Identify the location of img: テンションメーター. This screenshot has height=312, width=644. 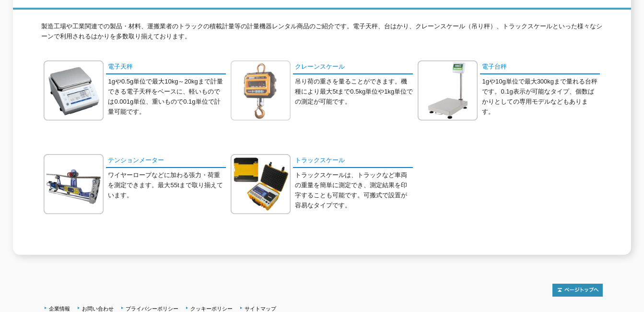
(73, 184).